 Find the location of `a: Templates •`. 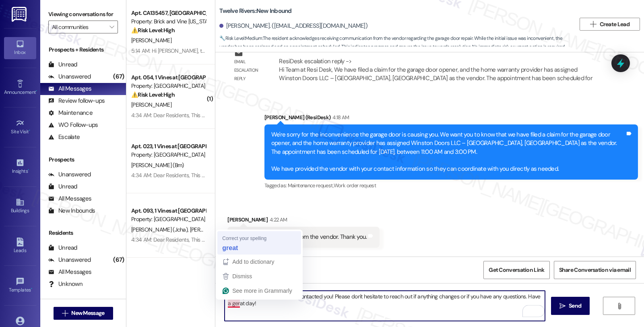

a: Templates • is located at coordinates (20, 286).